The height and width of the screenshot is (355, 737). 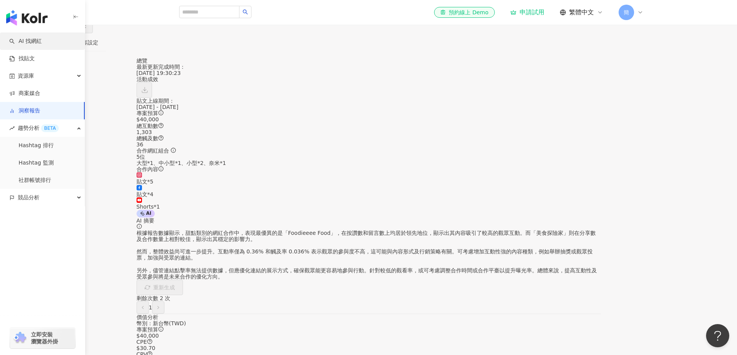 What do you see at coordinates (369, 157) in the screenshot?
I see `div: 5 位` at bounding box center [369, 157].